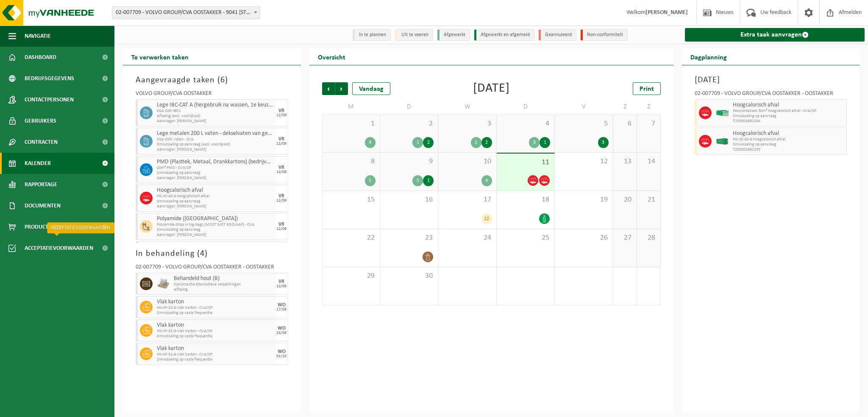 This screenshot has width=868, height=417. I want to click on span: 10, so click(467, 161).